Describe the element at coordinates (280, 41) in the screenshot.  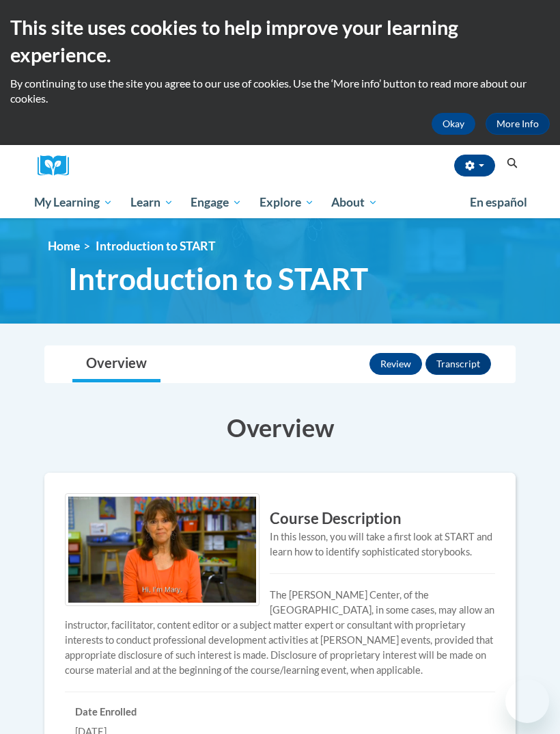
I see `h2: This site uses cookies to help improve your learning experience.` at that location.